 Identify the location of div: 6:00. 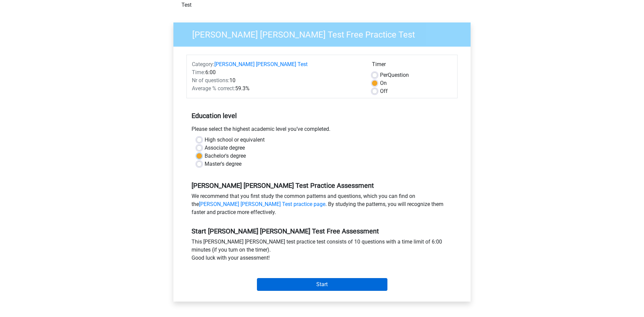
(277, 72).